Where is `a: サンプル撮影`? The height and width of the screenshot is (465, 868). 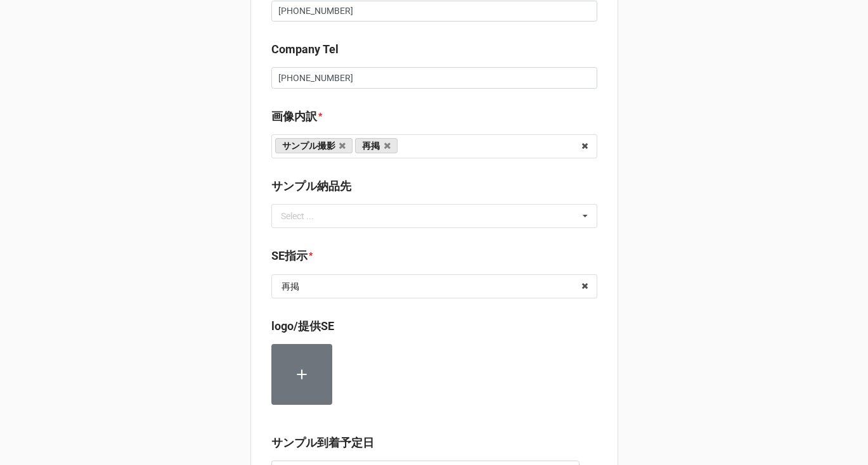 a: サンプル撮影 is located at coordinates (314, 146).